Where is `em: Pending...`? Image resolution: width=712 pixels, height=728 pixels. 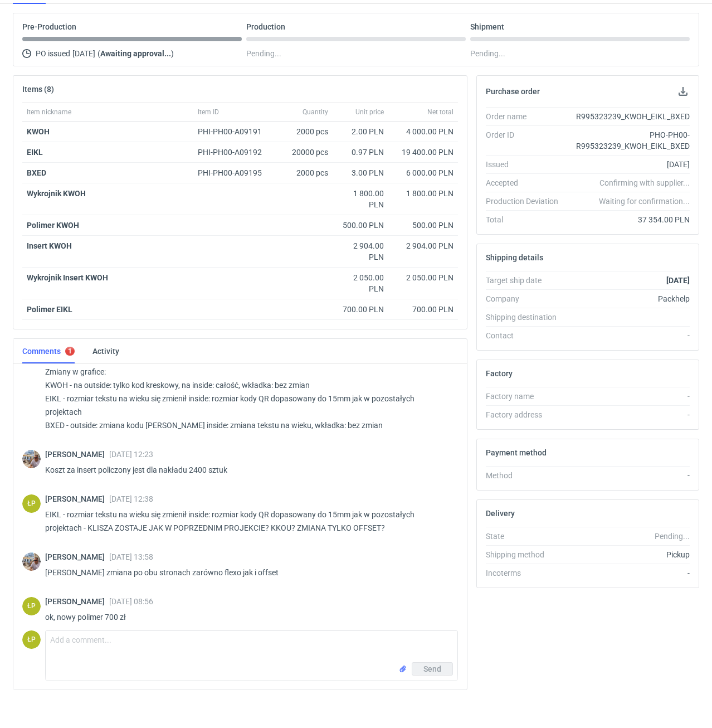 em: Pending... is located at coordinates (672, 536).